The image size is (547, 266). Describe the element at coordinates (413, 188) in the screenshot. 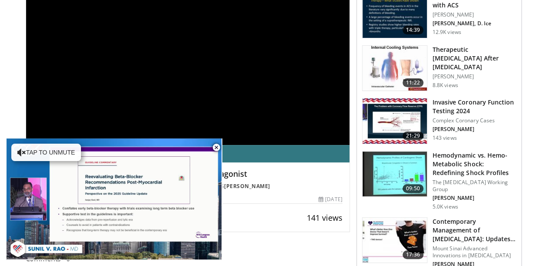

I see `span: 09:50` at that location.